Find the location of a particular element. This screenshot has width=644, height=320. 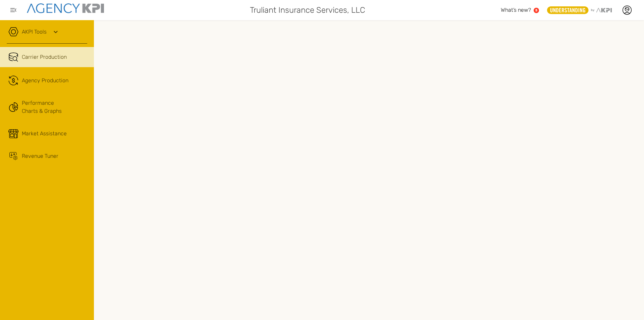

span: Agency Production is located at coordinates (45, 81).